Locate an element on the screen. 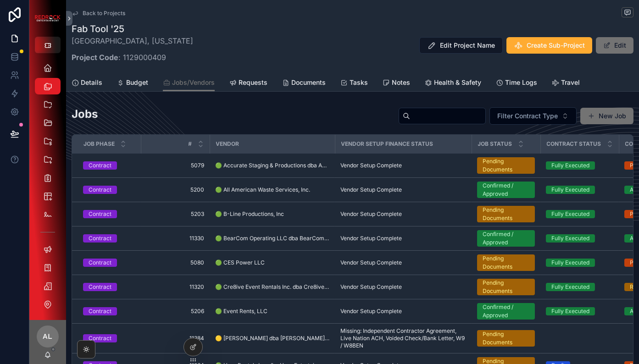  span: Budget is located at coordinates (137, 83).